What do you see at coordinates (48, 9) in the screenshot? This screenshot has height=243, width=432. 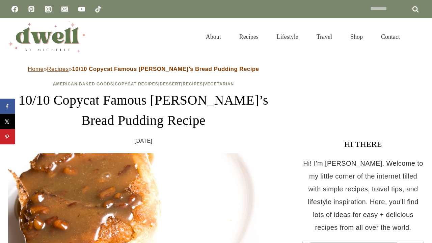 I see `a: Instagram` at bounding box center [48, 9].